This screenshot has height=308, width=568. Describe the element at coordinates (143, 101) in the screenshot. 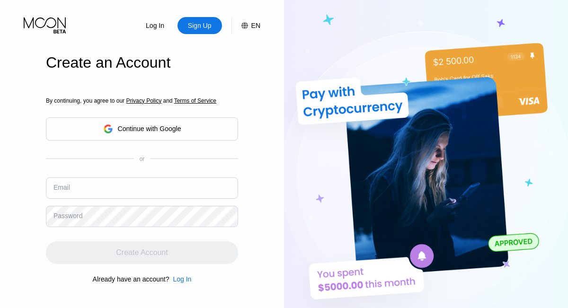

I see `span: Privacy Policy` at that location.